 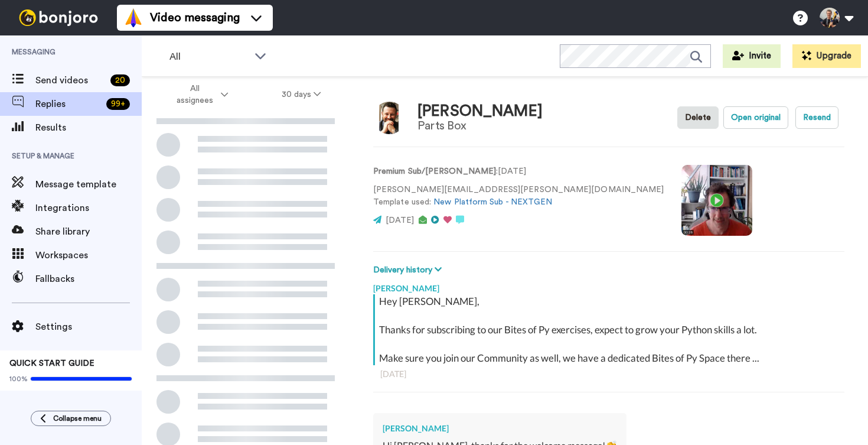 What do you see at coordinates (88, 255) in the screenshot?
I see `span: Workspaces` at bounding box center [88, 255].